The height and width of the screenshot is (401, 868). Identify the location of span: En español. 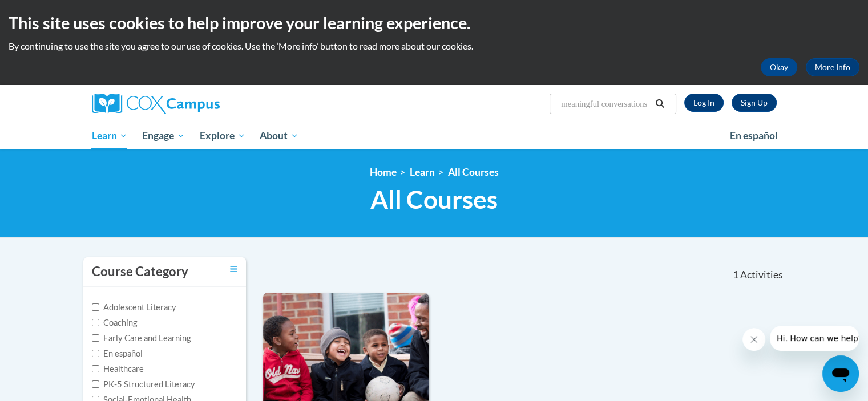
(754, 136).